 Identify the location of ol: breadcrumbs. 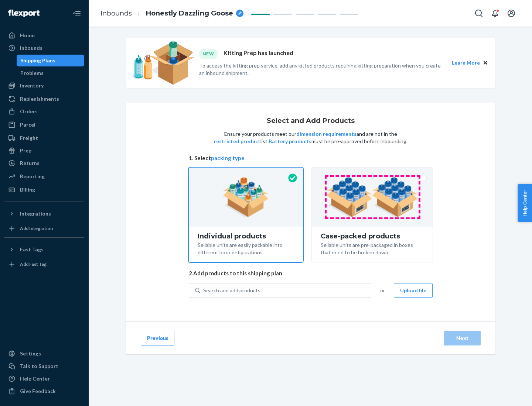
(172, 14).